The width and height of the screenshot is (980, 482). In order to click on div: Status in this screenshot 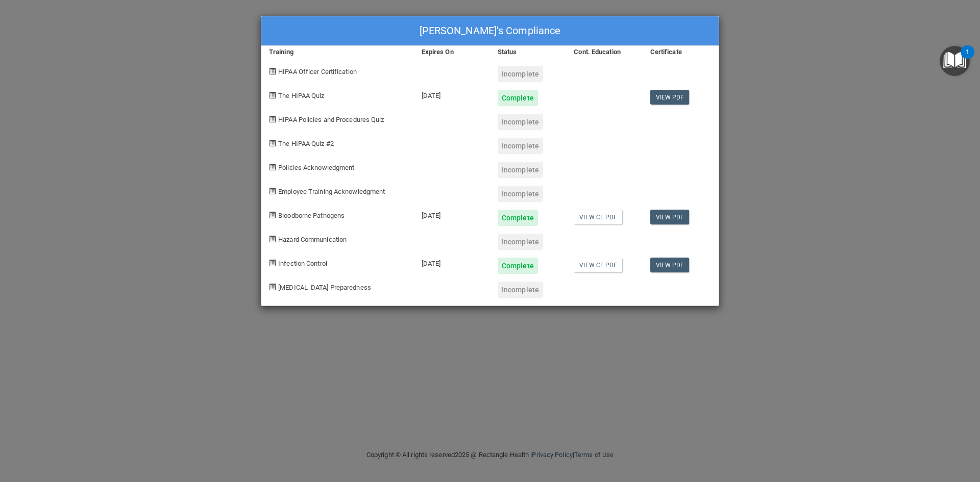, I will do `click(528, 52)`.